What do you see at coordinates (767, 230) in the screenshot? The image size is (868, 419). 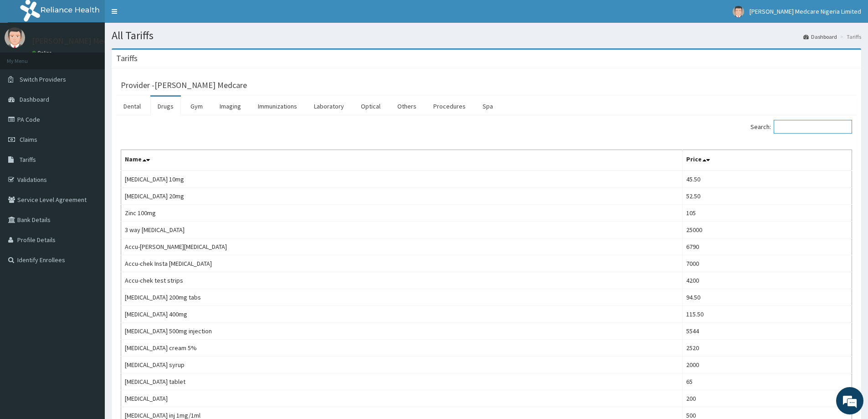 I see `td: 25000` at bounding box center [767, 230].